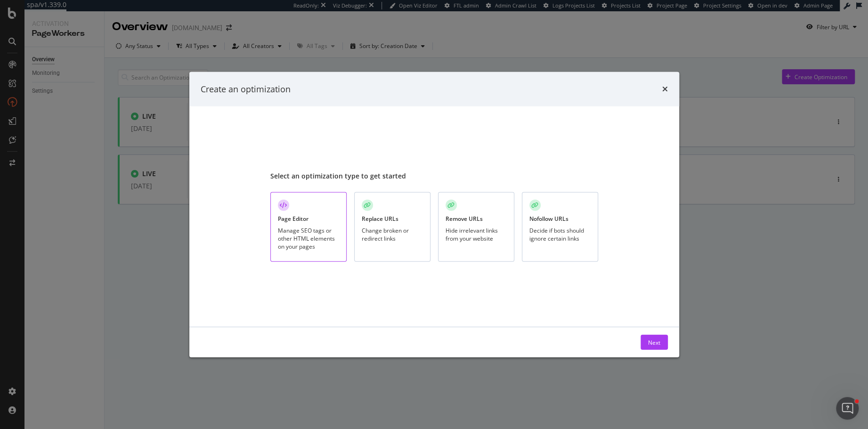 The image size is (868, 429). Describe the element at coordinates (464, 219) in the screenshot. I see `div: Remove URLs` at that location.